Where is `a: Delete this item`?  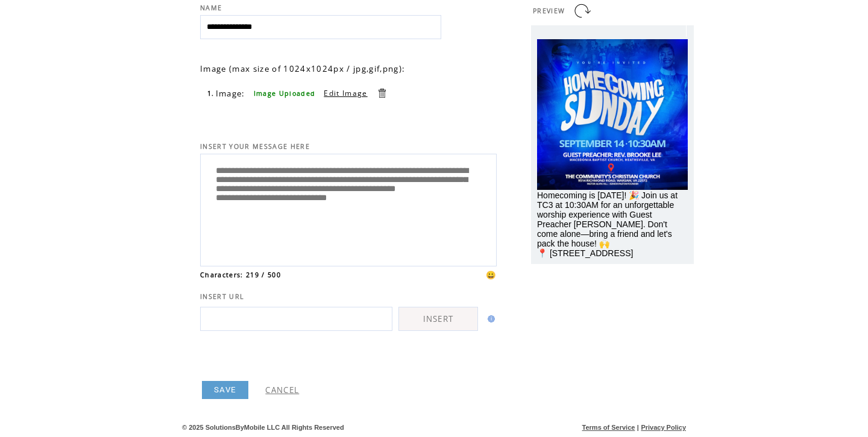
a: Delete this item is located at coordinates (382, 93).